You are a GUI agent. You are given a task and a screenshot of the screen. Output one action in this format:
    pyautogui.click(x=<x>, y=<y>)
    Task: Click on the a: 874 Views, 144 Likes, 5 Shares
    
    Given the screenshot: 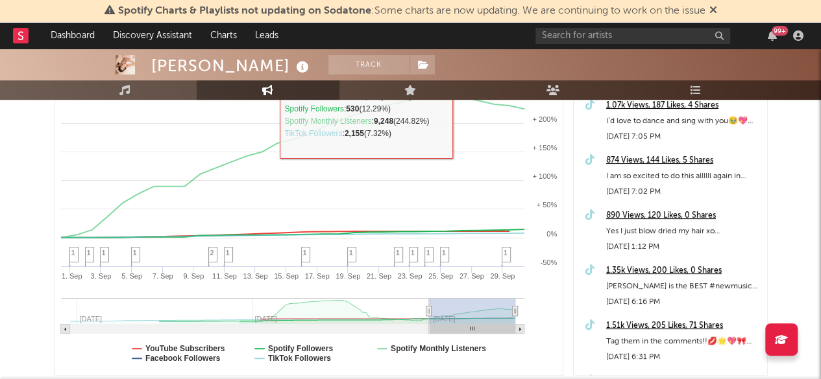 What is the action you would take?
    pyautogui.click(x=683, y=161)
    